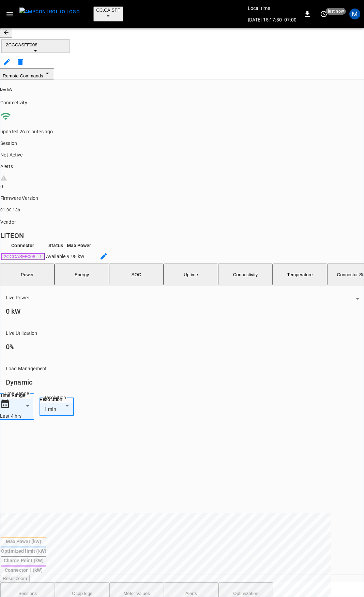 The image size is (364, 597). Describe the element at coordinates (182, 143) in the screenshot. I see `p: Session` at that location.